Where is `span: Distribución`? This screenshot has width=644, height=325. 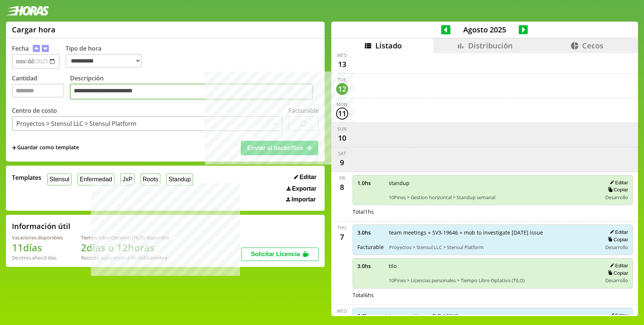 span: Distribución is located at coordinates (491, 46).